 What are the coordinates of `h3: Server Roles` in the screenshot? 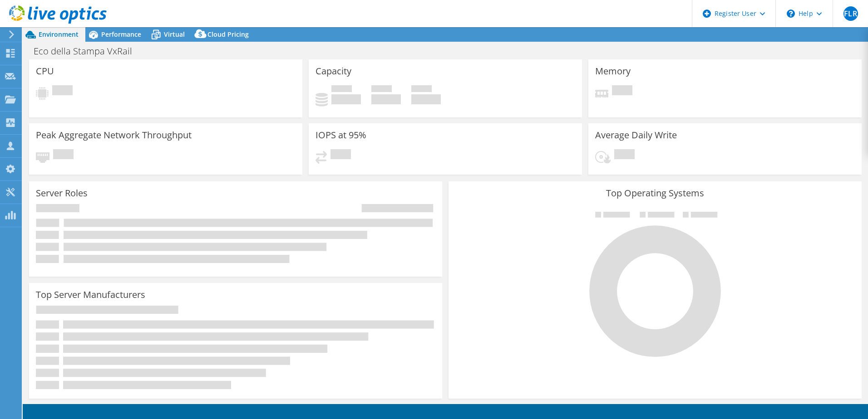 It's located at (62, 193).